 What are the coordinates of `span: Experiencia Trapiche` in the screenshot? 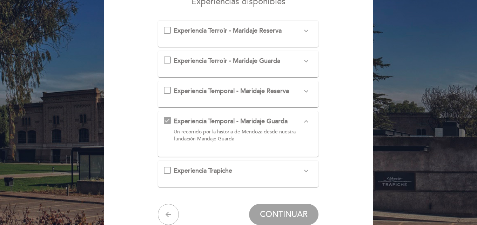 It's located at (203, 170).